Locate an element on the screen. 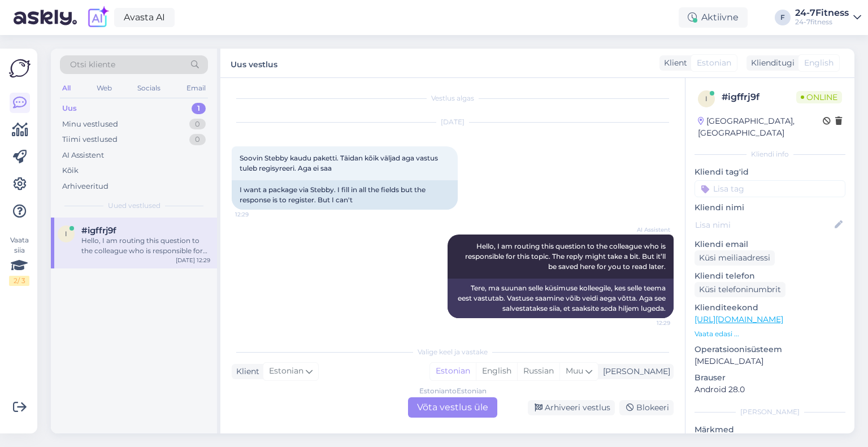 This screenshot has width=868, height=447. div: Vestlus algas is located at coordinates (453, 98).